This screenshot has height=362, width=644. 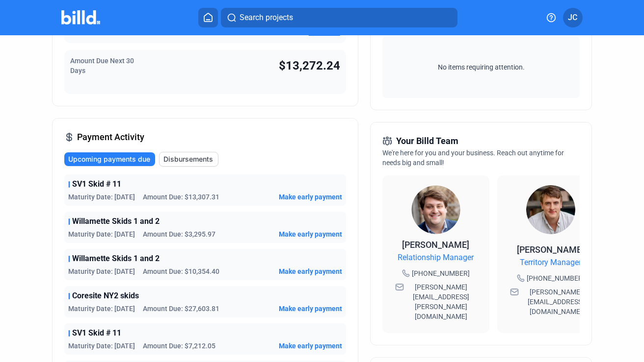 I want to click on span: Amount Due: $10,354.40, so click(x=181, y=271).